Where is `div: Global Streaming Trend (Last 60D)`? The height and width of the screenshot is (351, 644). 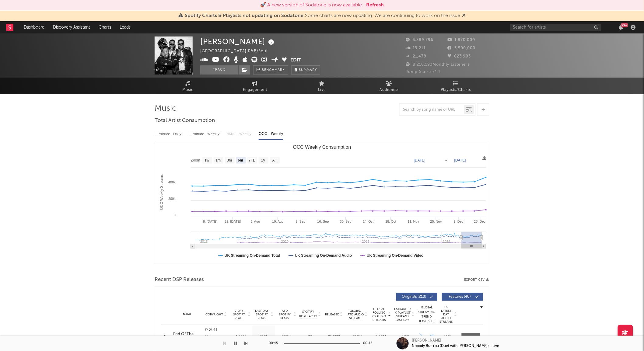
div: Global Streaming Trend (Last 60D) is located at coordinates (427, 315).